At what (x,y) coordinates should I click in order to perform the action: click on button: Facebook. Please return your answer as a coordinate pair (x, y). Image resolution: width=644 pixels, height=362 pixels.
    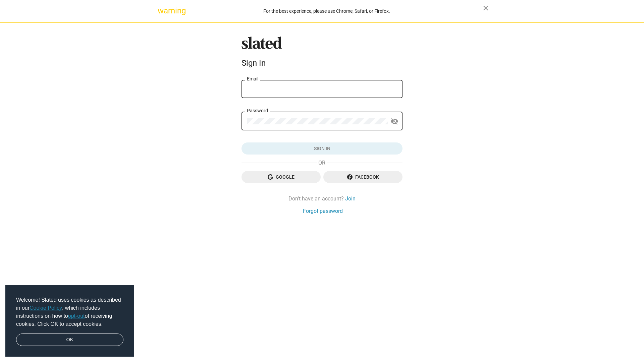
    Looking at the image, I should click on (363, 177).